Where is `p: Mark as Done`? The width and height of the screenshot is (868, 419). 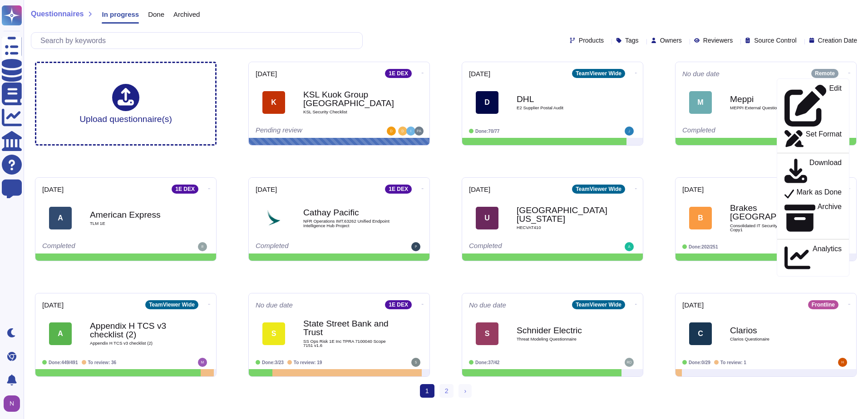 p: Mark as Done is located at coordinates (819, 194).